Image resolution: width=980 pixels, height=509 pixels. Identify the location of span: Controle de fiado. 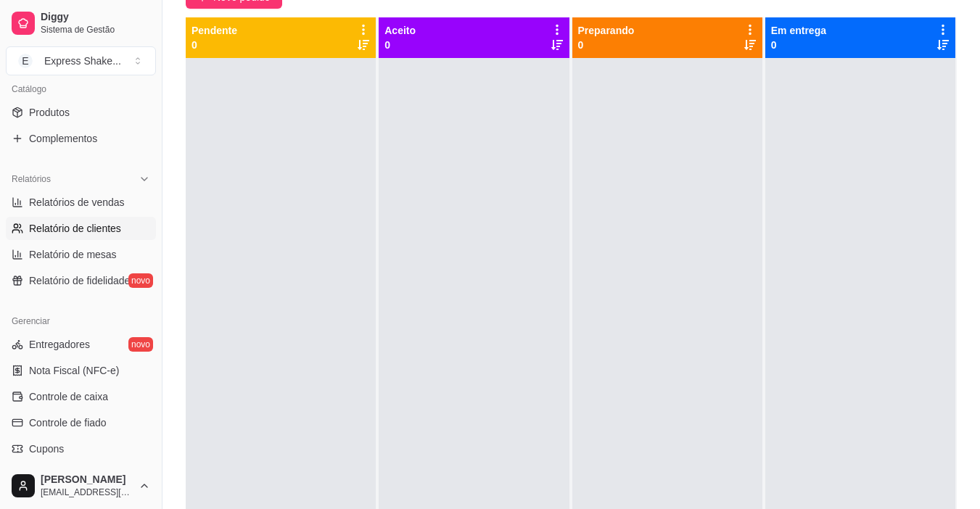
(67, 422).